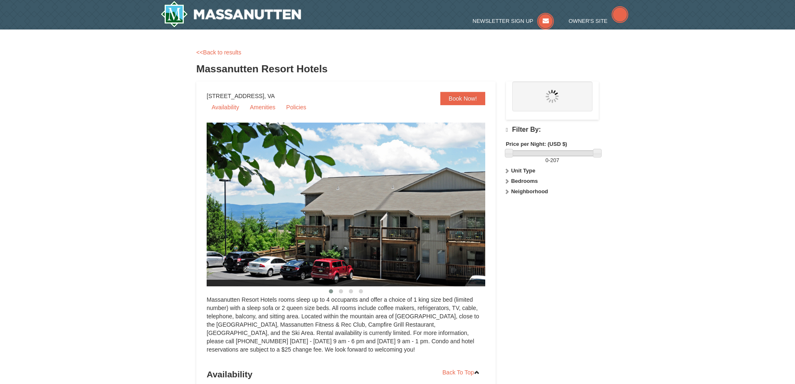 This screenshot has width=795, height=384. What do you see at coordinates (503, 21) in the screenshot?
I see `span: Newsletter Sign Up` at bounding box center [503, 21].